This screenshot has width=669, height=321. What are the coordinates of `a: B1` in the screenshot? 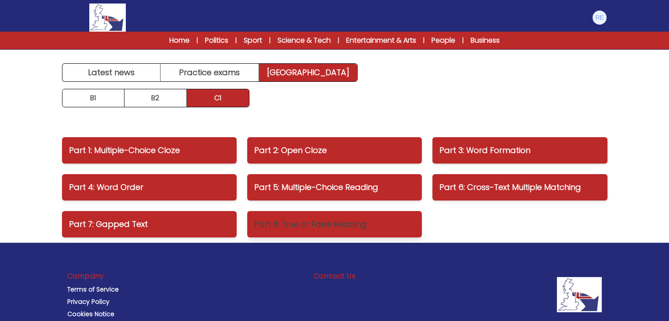 It's located at (94, 98).